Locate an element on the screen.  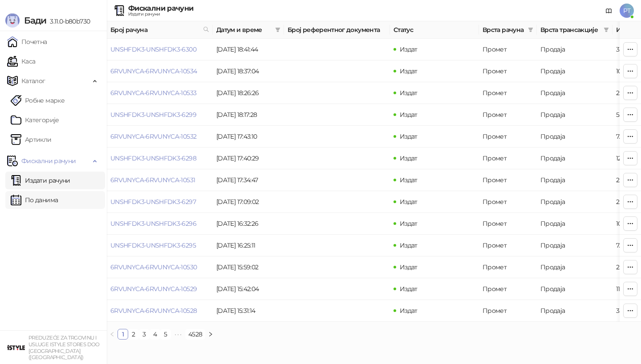
span: right is located at coordinates (211, 334).